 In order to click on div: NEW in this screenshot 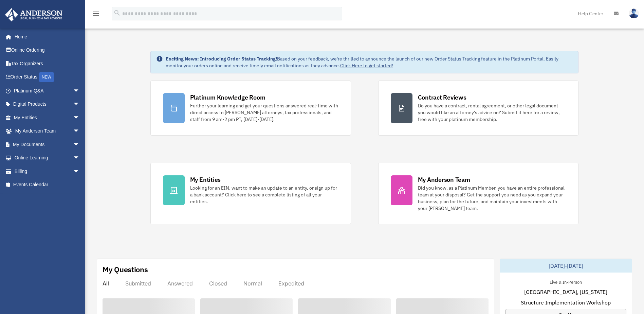, I will do `click(46, 77)`.